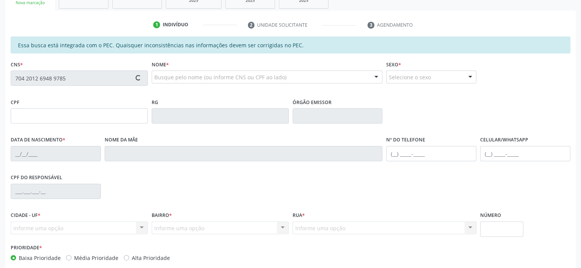 The image size is (581, 268). Describe the element at coordinates (96, 258) in the screenshot. I see `label: Média Prioridade` at that location.